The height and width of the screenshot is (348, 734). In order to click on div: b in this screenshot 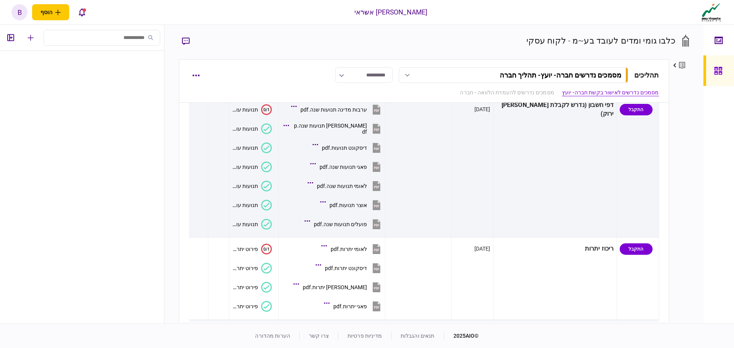, I will do `click(19, 12)`.